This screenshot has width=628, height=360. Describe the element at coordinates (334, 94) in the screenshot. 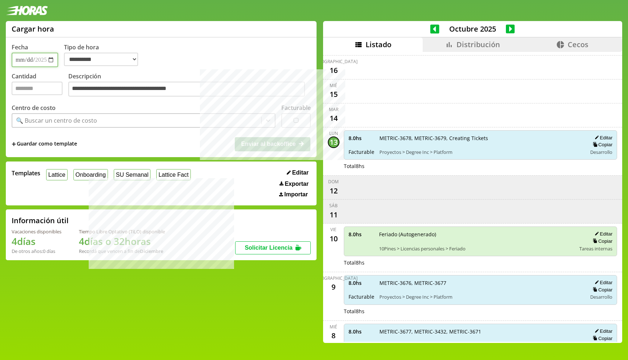

I see `div: 15` at that location.